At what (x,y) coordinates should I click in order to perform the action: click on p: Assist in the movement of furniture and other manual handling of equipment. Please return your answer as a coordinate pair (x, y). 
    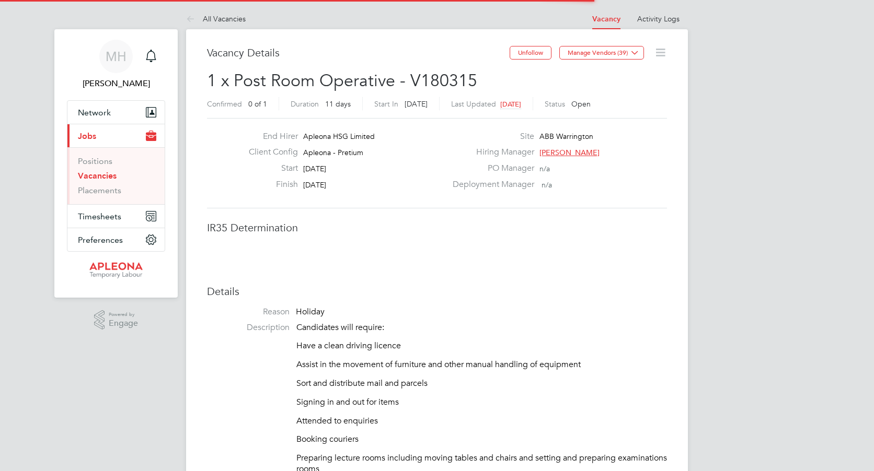
    Looking at the image, I should click on (481, 365).